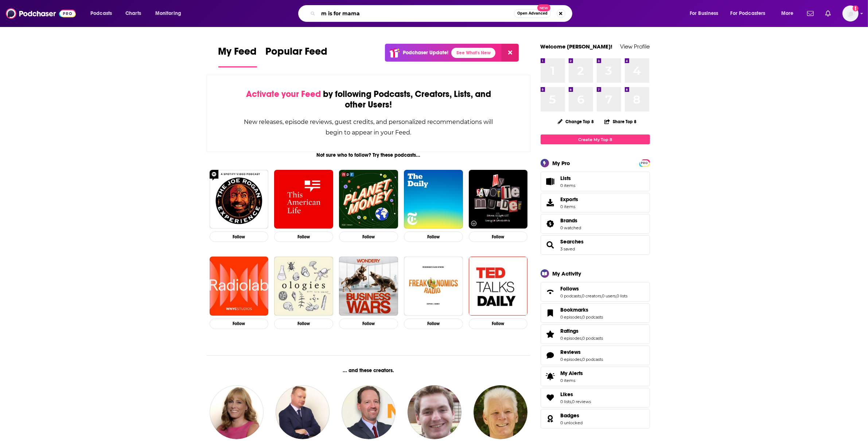 The image size is (868, 441). Describe the element at coordinates (369, 286) in the screenshot. I see `img: Business Wars` at that location.